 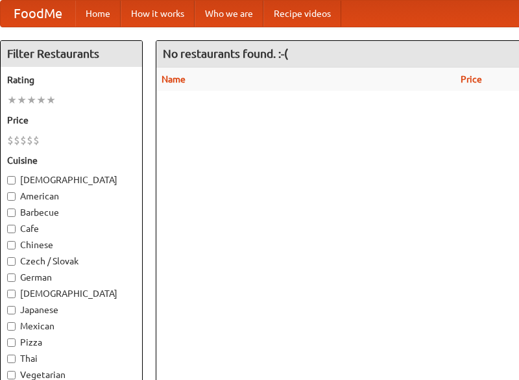 I want to click on a: Price, so click(x=471, y=79).